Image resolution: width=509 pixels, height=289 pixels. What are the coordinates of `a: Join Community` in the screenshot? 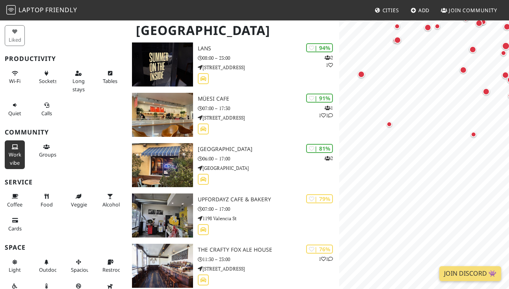 It's located at (468, 10).